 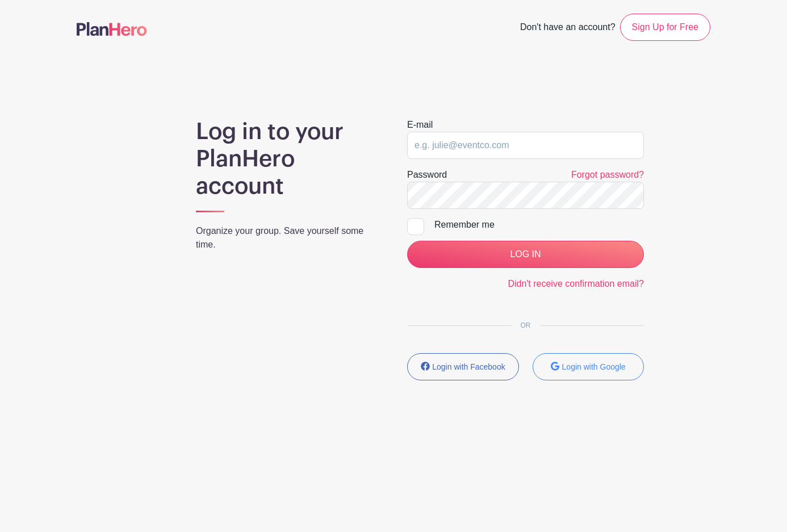 I want to click on small: Login with Google, so click(x=594, y=367).